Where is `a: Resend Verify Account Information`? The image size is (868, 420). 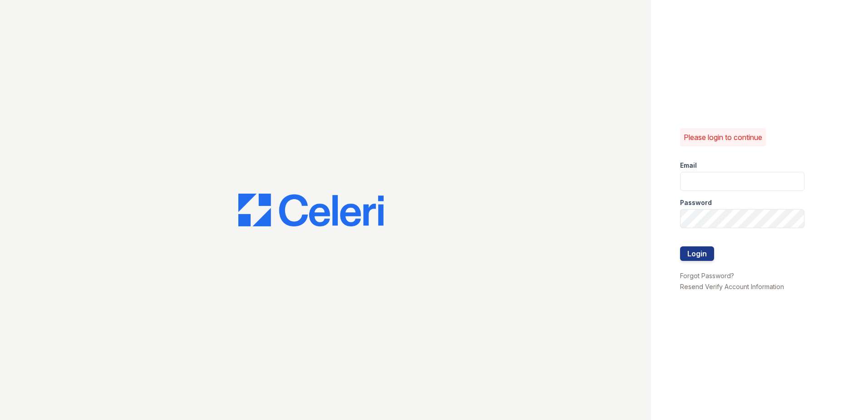
a: Resend Verify Account Information is located at coordinates (732, 286).